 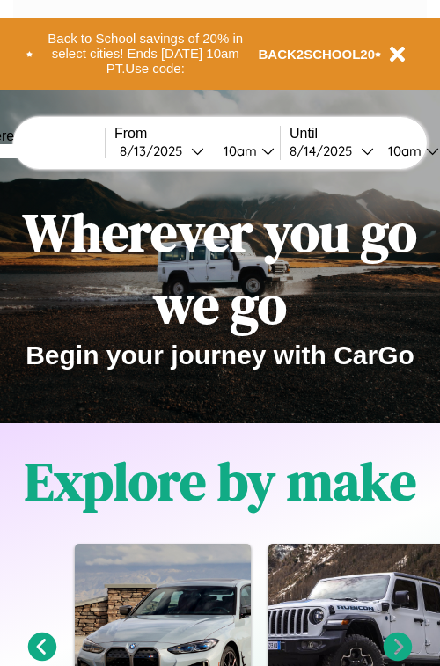 I want to click on button: 8/13/2025, so click(x=162, y=151).